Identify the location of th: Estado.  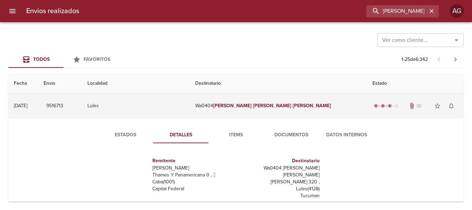
(416, 83).